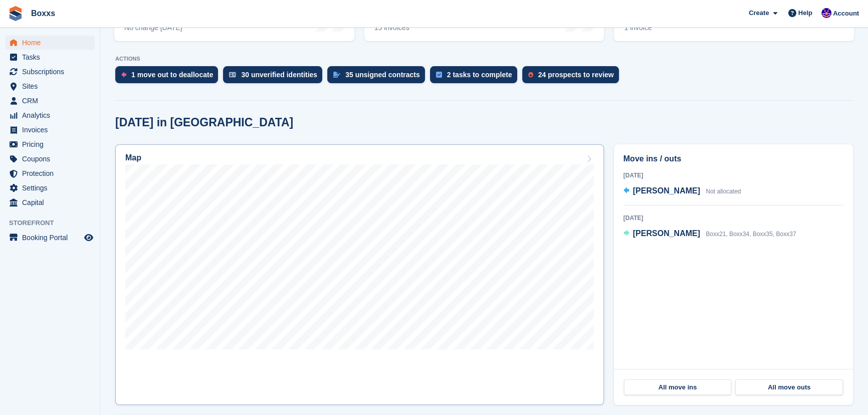  I want to click on h2: Map, so click(133, 158).